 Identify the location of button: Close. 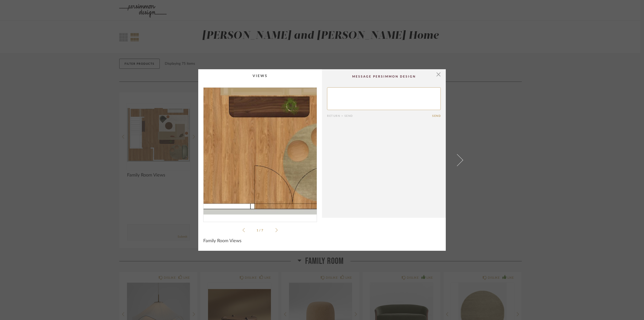
(439, 74).